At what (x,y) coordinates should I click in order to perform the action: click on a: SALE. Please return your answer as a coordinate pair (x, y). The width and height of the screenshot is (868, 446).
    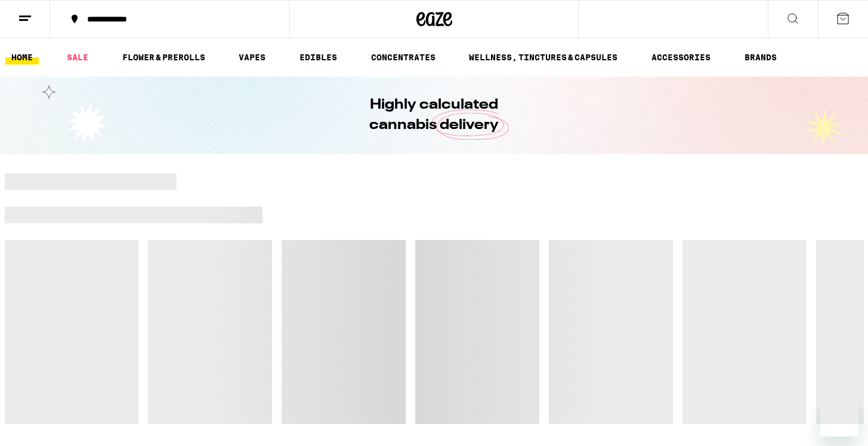
    Looking at the image, I should click on (77, 57).